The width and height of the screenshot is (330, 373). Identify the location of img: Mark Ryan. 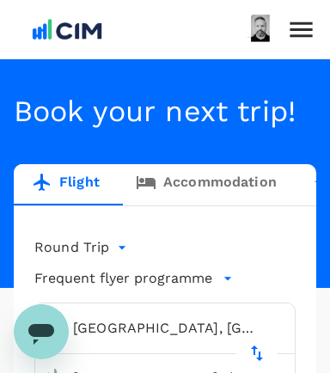
(262, 29).